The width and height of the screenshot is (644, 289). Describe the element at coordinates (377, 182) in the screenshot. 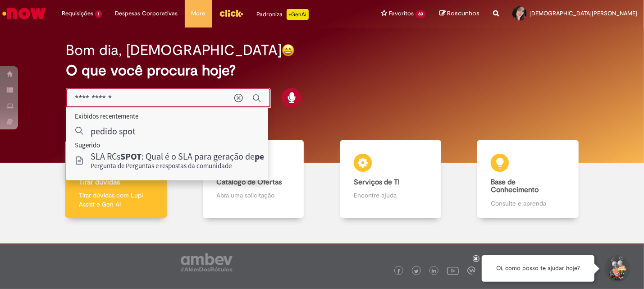

I see `b: Serviços de TI` at that location.